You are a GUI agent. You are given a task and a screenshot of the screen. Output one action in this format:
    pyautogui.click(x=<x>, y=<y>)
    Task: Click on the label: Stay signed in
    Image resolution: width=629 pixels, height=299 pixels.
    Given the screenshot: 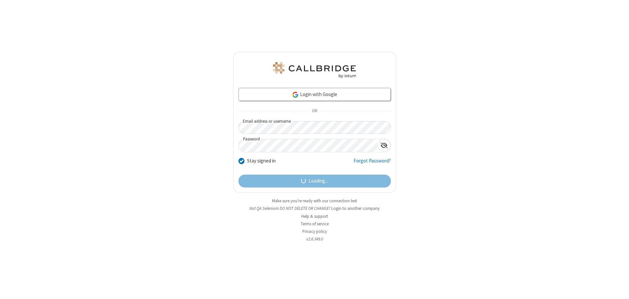 What is the action you would take?
    pyautogui.click(x=261, y=161)
    